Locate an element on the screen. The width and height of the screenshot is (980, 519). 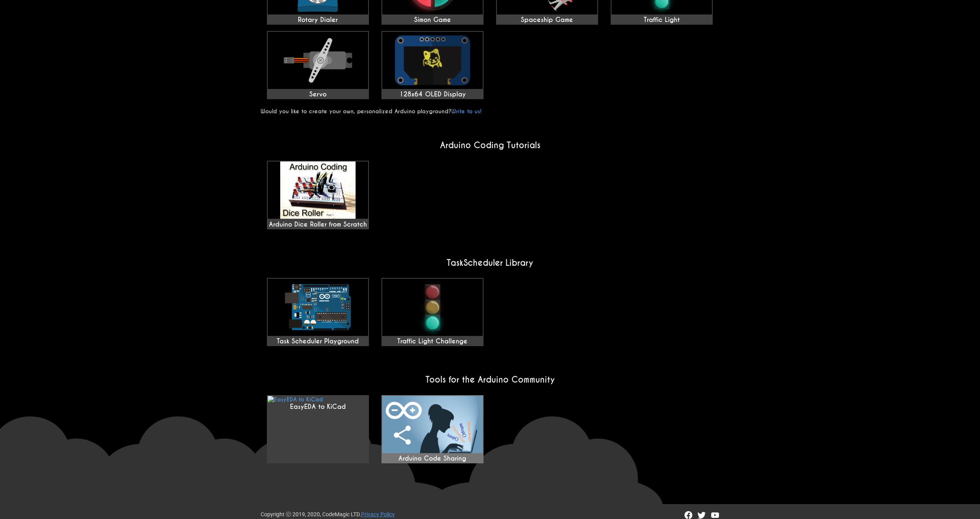
h2: Tools for the Arduino Community is located at coordinates (490, 379).